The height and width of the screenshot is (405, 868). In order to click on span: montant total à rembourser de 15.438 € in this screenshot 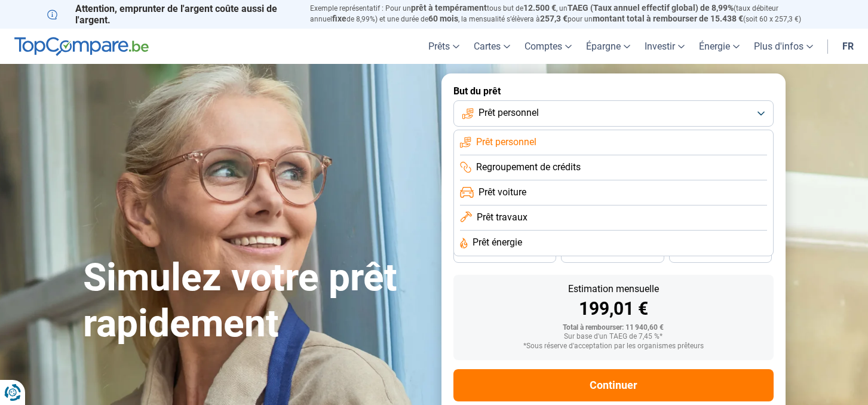, I will do `click(668, 18)`.